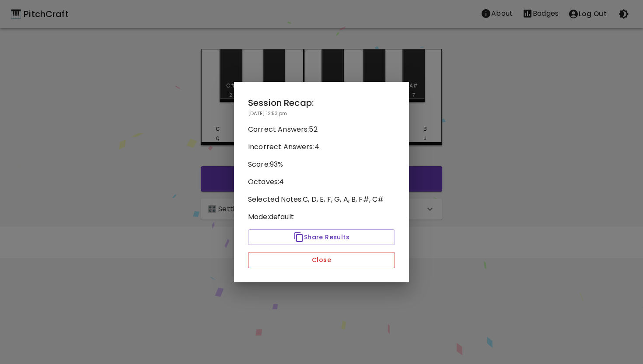 The width and height of the screenshot is (643, 364). What do you see at coordinates (322, 147) in the screenshot?
I see `p: Incorrect Answers: 4` at bounding box center [322, 147].